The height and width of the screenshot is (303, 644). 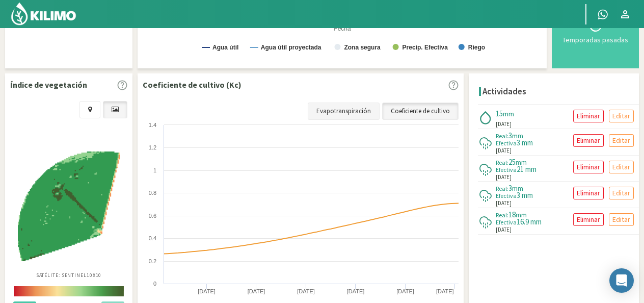 What do you see at coordinates (225, 48) in the screenshot?
I see `text: Agua útil` at bounding box center [225, 48].